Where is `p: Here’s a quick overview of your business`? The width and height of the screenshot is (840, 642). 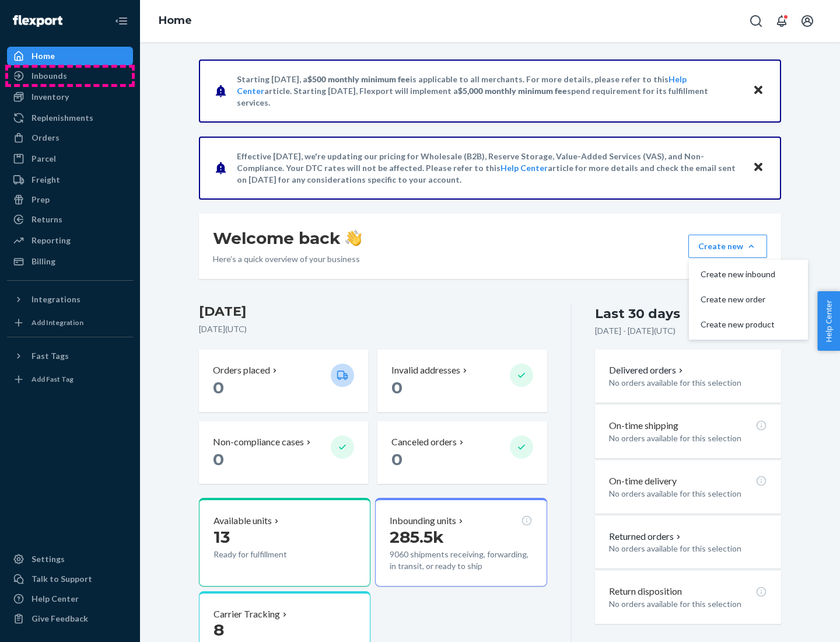 p: Here’s a quick overview of your business is located at coordinates (287, 259).